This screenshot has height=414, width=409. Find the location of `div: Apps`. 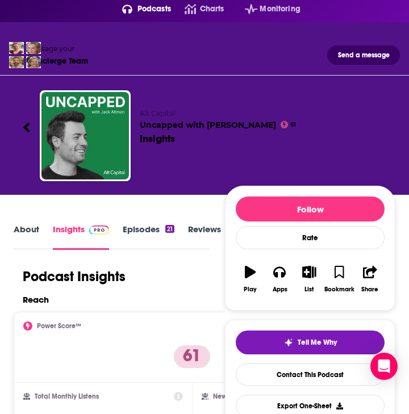

div: Apps is located at coordinates (280, 289).